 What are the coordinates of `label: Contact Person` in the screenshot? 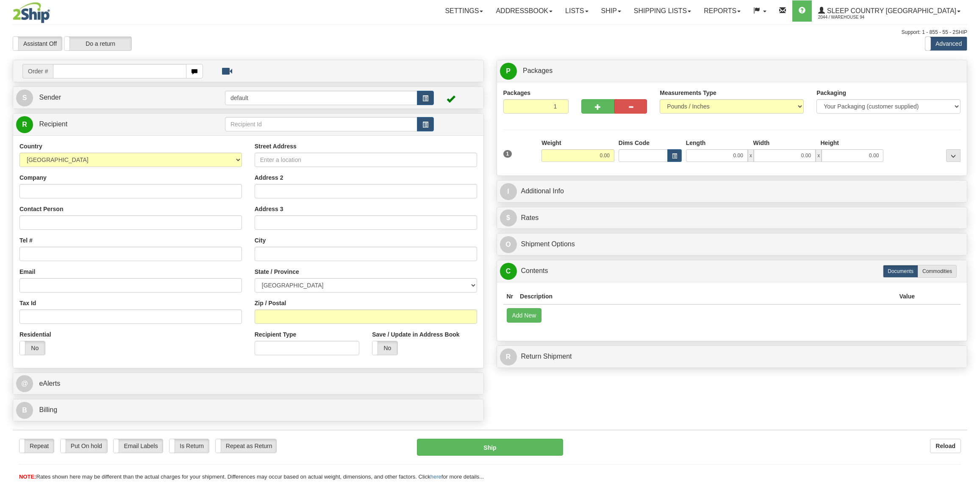 It's located at (41, 209).